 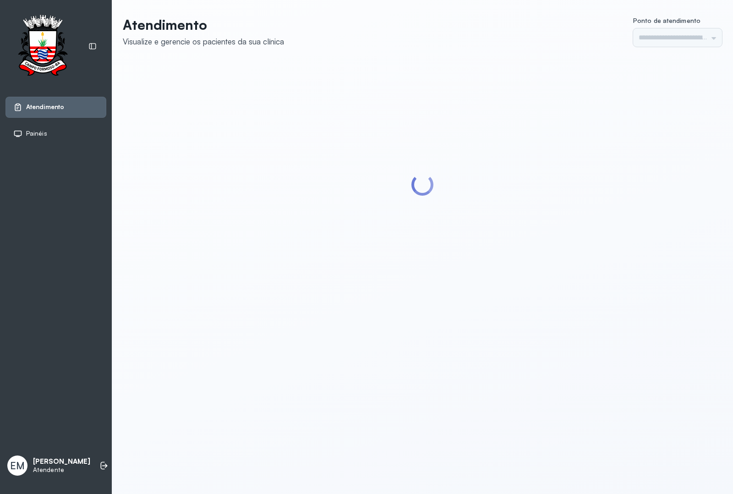 What do you see at coordinates (17, 466) in the screenshot?
I see `span: EM` at bounding box center [17, 466].